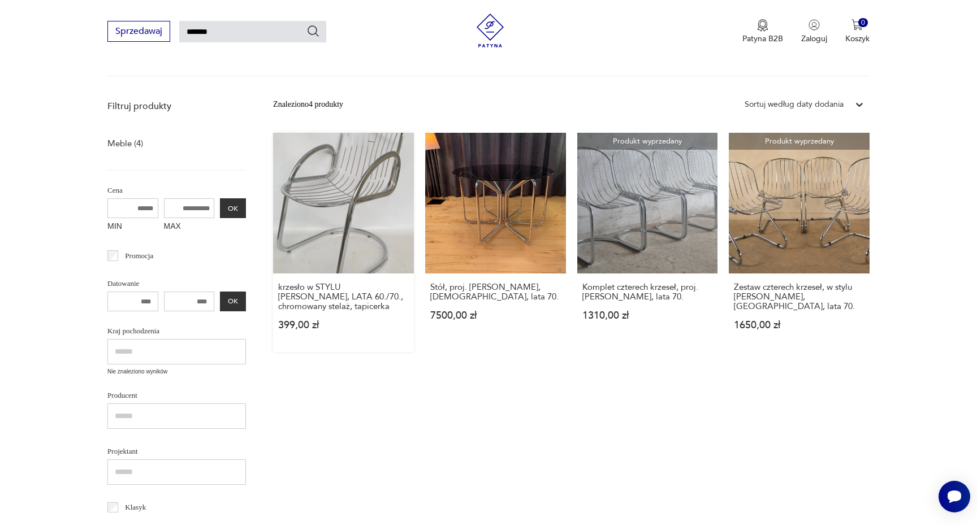 The image size is (977, 526). What do you see at coordinates (308, 105) in the screenshot?
I see `div: Znaleziono 4 produkty` at bounding box center [308, 105].